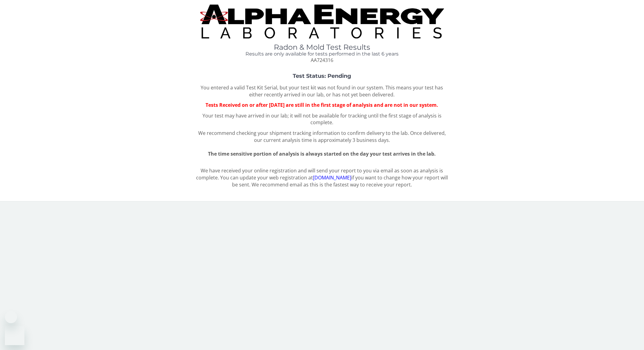  I want to click on p: Your test may have arrived in our lab; it will not be available for tracking until the first stag..., so click(322, 119).